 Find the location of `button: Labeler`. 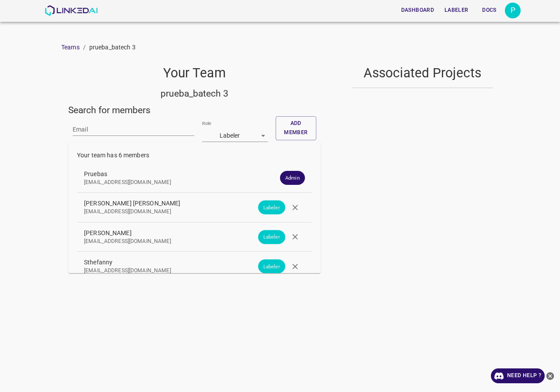

button: Labeler is located at coordinates (456, 10).